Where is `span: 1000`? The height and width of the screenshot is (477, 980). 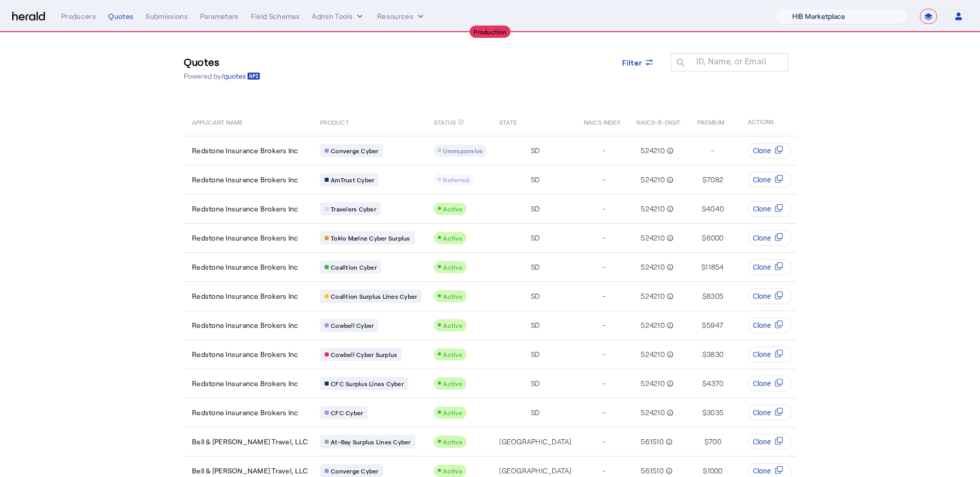 span: 1000 is located at coordinates (715, 471).